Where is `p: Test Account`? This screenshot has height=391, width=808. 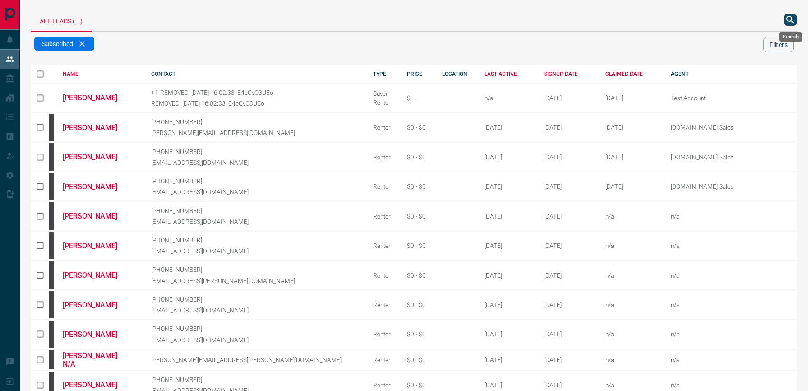
p: Test Account is located at coordinates (727, 98).